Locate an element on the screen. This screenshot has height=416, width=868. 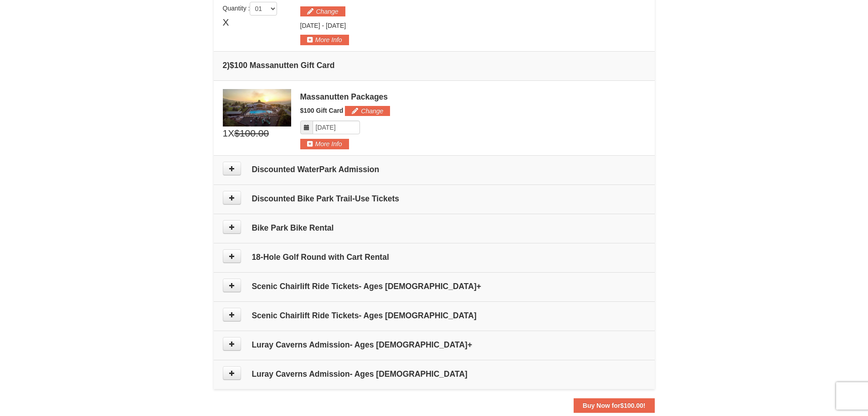
button: Buy Now for$100.00! is located at coordinates (615, 405).